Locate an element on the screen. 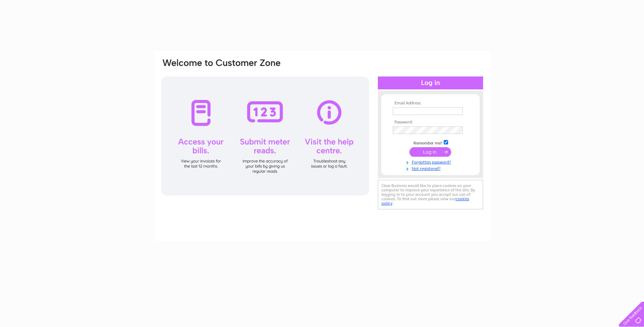  a: Not registered? is located at coordinates (431, 168).